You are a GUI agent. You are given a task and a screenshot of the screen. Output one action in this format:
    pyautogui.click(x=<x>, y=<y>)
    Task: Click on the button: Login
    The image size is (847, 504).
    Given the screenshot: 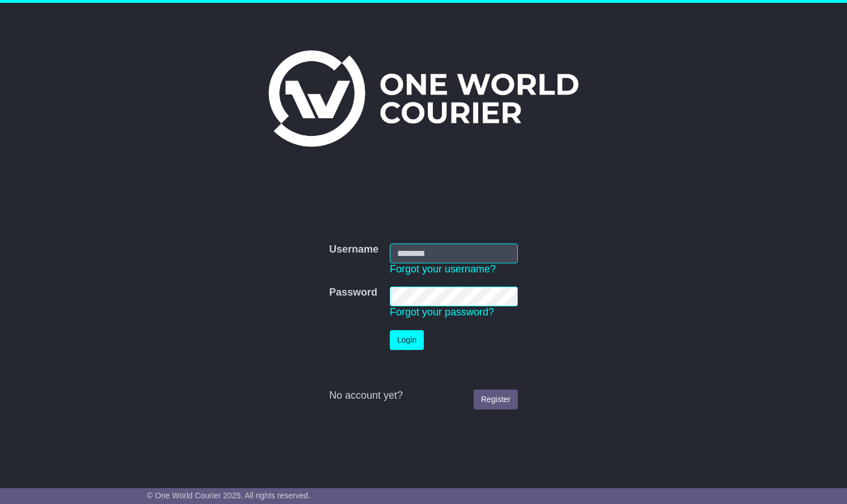 What is the action you would take?
    pyautogui.click(x=407, y=340)
    